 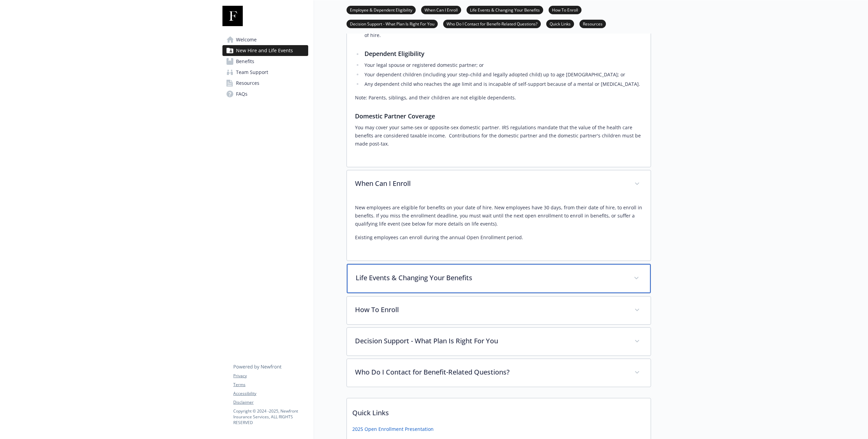 I want to click on h3: Dependent Eligibility, so click(x=504, y=54).